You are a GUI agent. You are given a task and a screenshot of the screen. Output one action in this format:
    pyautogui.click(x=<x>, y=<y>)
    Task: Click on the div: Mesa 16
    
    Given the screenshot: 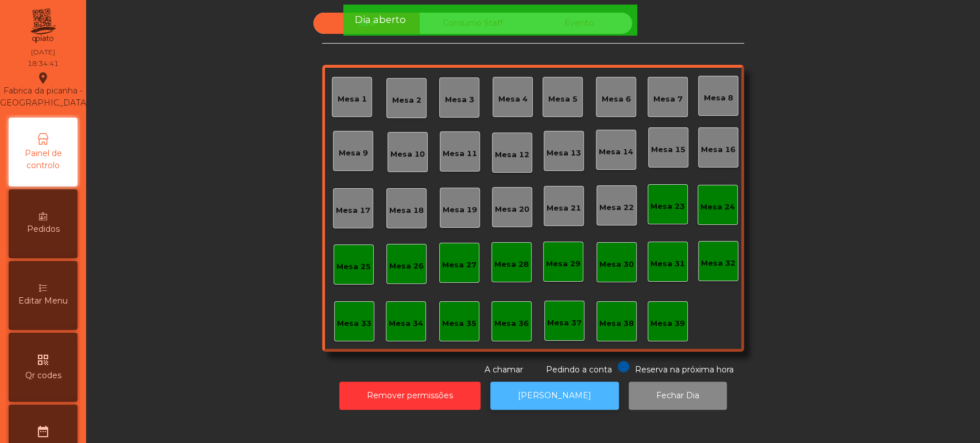 What is the action you would take?
    pyautogui.click(x=718, y=150)
    